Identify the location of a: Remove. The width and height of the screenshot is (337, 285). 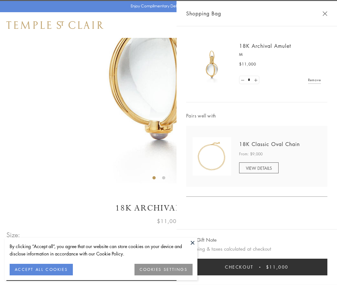
(315, 80).